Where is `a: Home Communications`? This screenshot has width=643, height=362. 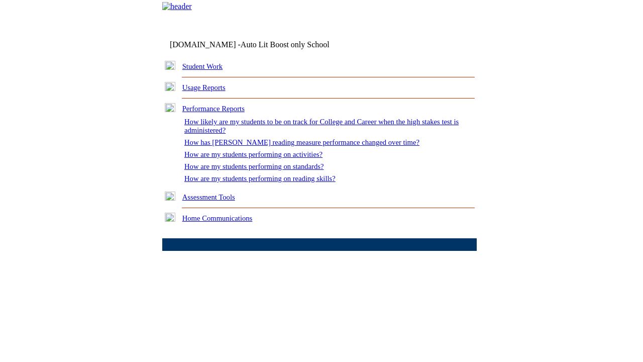
a: Home Communications is located at coordinates (217, 218).